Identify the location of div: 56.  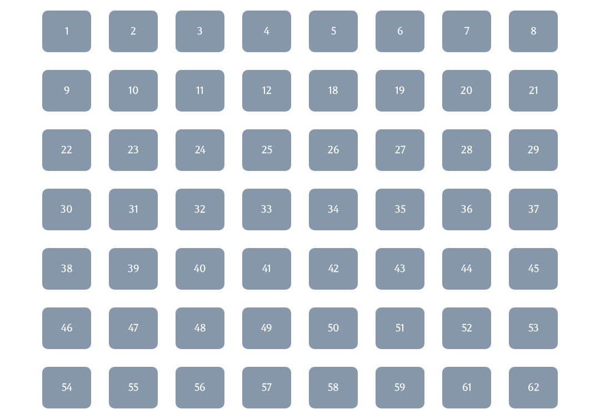
(200, 388).